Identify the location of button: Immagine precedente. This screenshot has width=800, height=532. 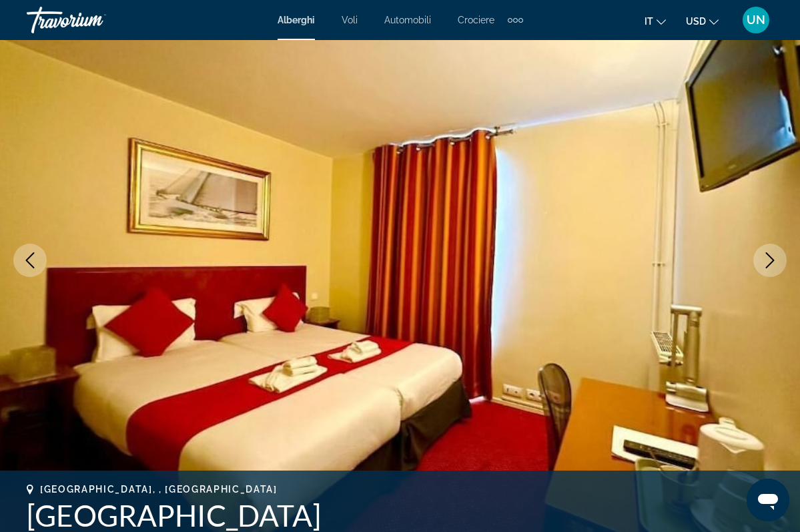
(30, 260).